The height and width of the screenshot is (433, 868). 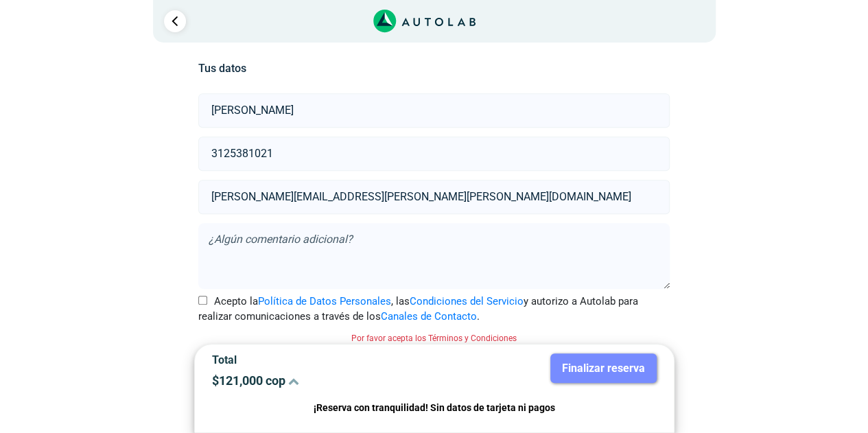 What do you see at coordinates (434, 197) in the screenshot?
I see `input: Correo electrónico` at bounding box center [434, 197].